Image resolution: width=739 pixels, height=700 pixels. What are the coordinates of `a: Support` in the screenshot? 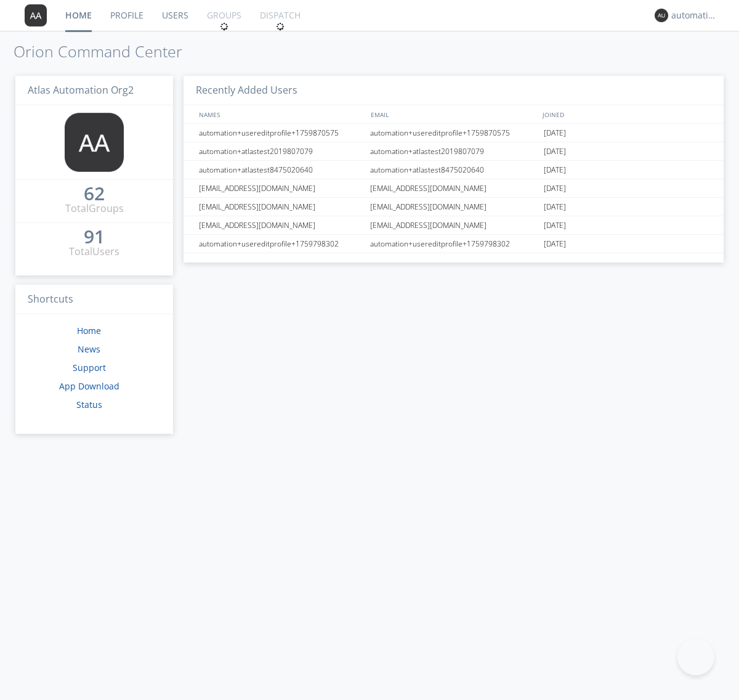 It's located at (89, 367).